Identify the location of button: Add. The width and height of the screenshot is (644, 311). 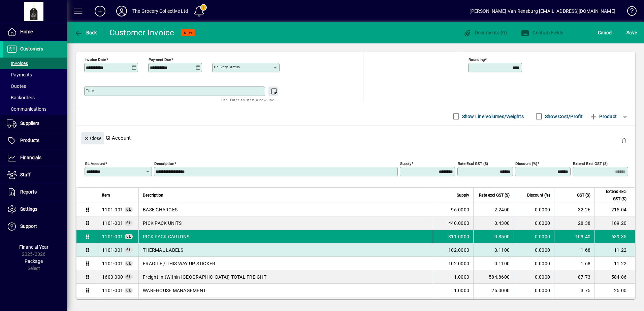
(100, 11).